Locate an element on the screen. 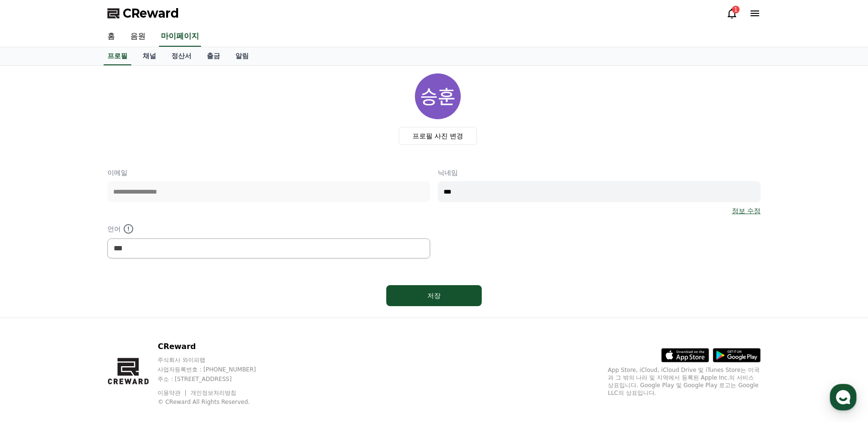 The width and height of the screenshot is (868, 422). span: 대화 is located at coordinates (93, 321).